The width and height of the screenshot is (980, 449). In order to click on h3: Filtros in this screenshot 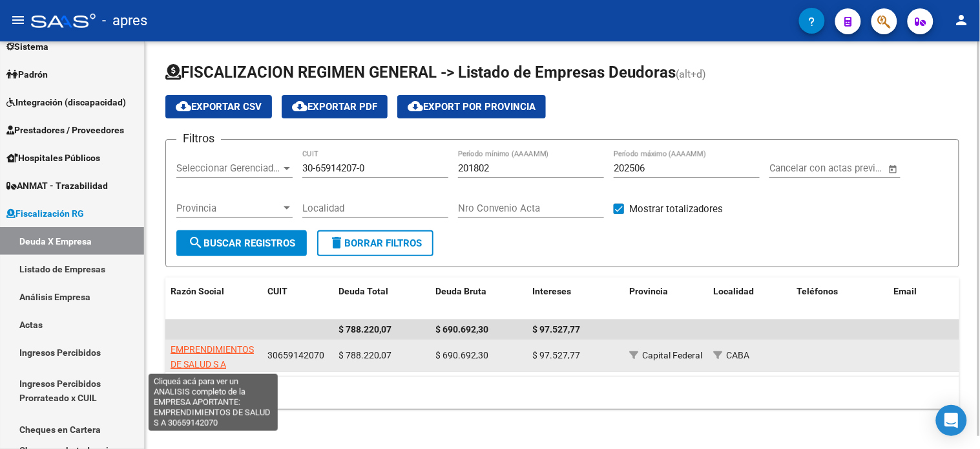, I will do `click(199, 138)`.